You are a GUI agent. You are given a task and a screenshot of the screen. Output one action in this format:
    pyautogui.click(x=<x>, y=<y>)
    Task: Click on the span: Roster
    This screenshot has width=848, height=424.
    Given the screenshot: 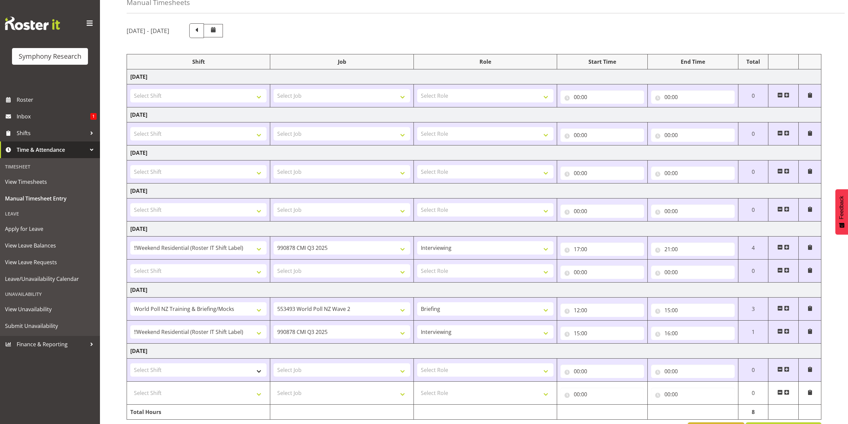 What is the action you would take?
    pyautogui.click(x=57, y=100)
    